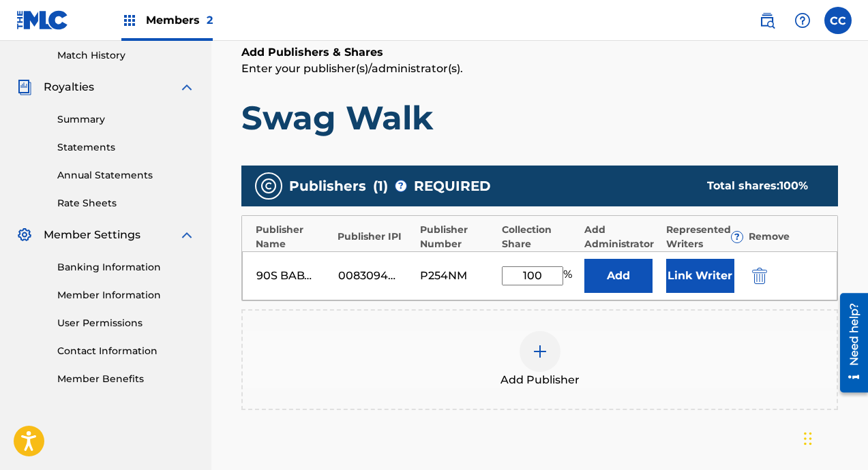 This screenshot has height=470, width=868. What do you see at coordinates (269, 186) in the screenshot?
I see `img: publishers` at bounding box center [269, 186].